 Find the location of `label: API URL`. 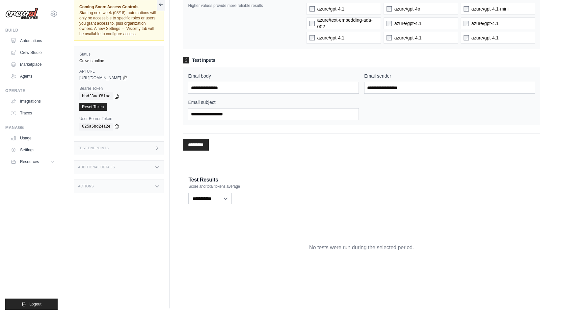

label: API URL is located at coordinates (119, 71).